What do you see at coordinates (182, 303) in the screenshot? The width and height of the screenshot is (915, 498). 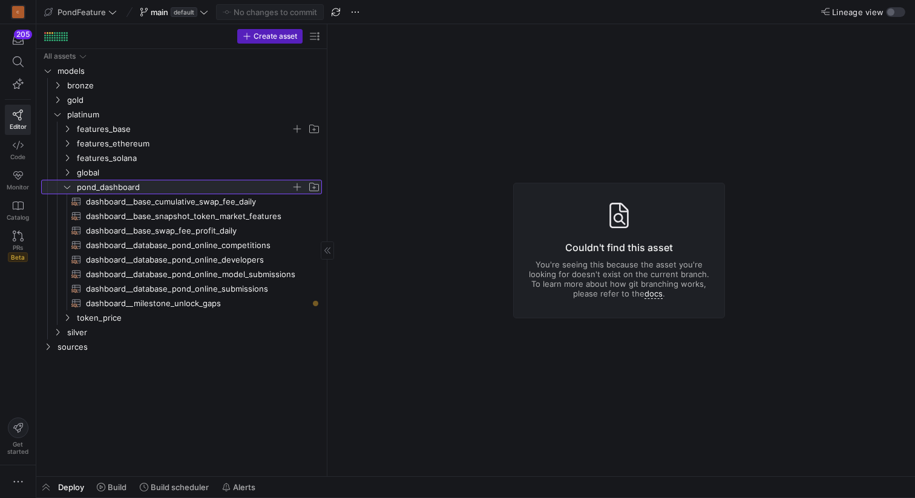 I see `a: dashboard__milestone_unlock_gaps​​​​​​​​​​` at bounding box center [182, 303].